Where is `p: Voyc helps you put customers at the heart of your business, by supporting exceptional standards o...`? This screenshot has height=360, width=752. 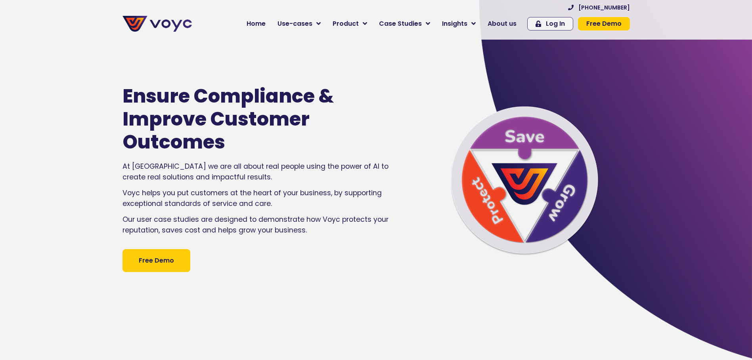 p: Voyc helps you put customers at the heart of your business, by supporting exceptional standards o... is located at coordinates (258, 198).